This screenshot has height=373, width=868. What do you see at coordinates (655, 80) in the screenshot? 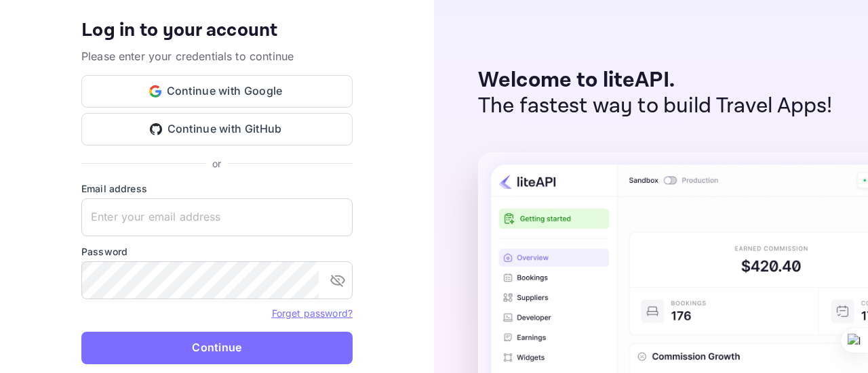
I see `p: Welcome to liteAPI.` at bounding box center [655, 80].